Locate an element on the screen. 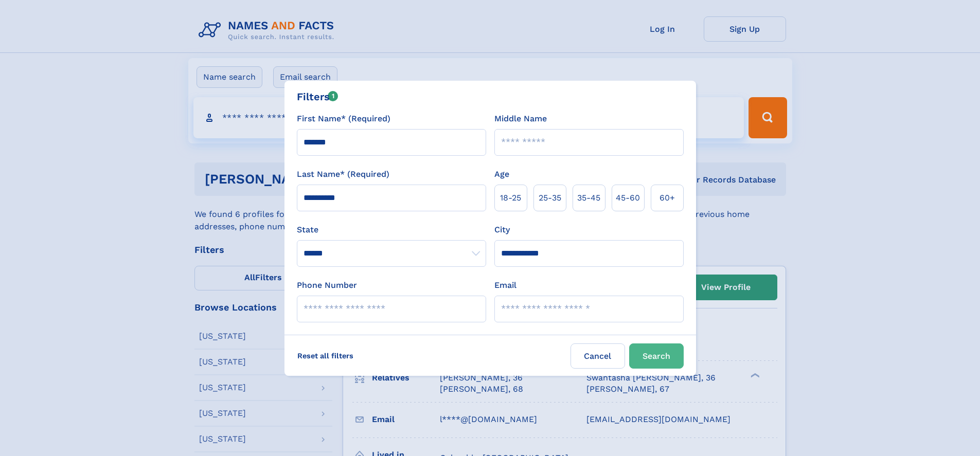  div: Filters is located at coordinates (318, 97).